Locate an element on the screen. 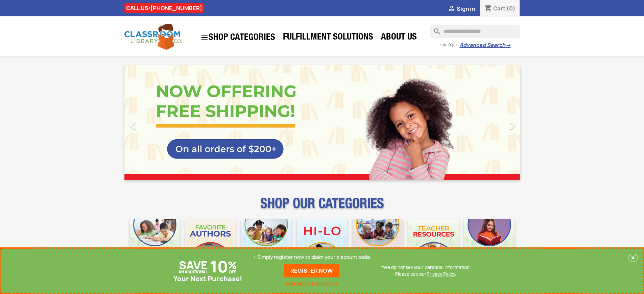 The width and height of the screenshot is (644, 294). img: CLC_Favorite_Authors_Mobile.jpg is located at coordinates (211, 244).